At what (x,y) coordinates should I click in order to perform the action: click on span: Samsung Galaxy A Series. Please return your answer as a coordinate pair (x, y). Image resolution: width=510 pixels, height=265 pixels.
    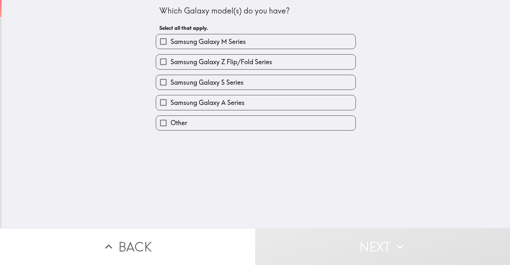
    Looking at the image, I should click on (207, 103).